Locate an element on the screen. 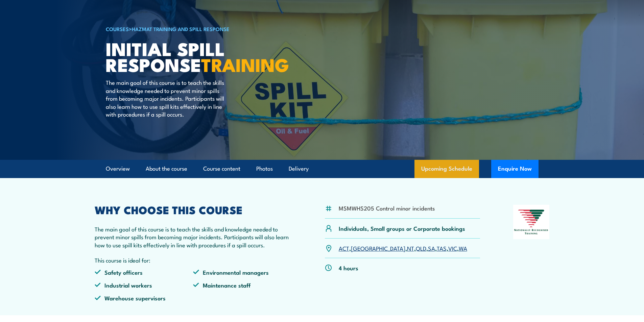  li: Environmental managers is located at coordinates (242, 272).